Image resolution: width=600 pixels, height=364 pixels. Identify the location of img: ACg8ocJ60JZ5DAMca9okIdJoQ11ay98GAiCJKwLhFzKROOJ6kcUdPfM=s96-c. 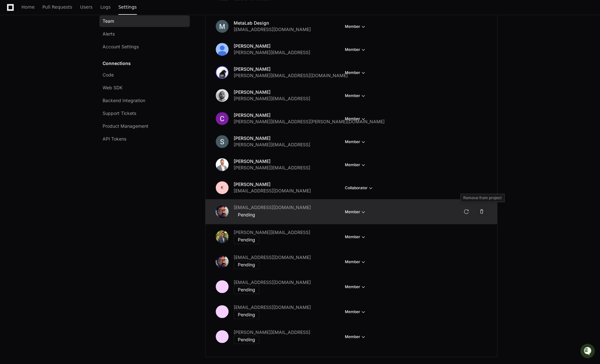
(222, 165).